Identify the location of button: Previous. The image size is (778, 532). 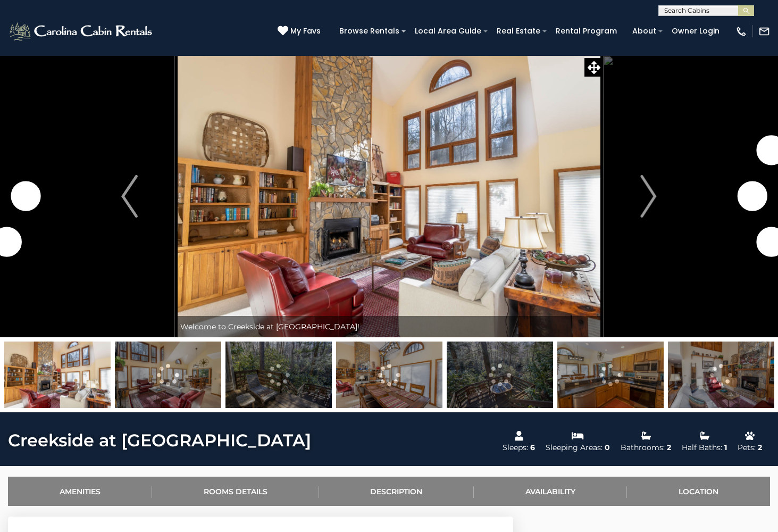
(129, 196).